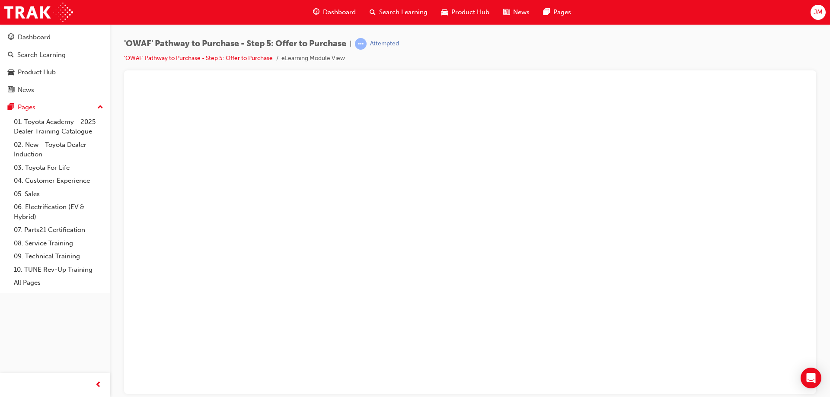 Image resolution: width=830 pixels, height=397 pixels. What do you see at coordinates (199, 58) in the screenshot?
I see `a: 'OWAF' Pathway to Purchase - Step 5: Offer to Purchase` at bounding box center [199, 58].